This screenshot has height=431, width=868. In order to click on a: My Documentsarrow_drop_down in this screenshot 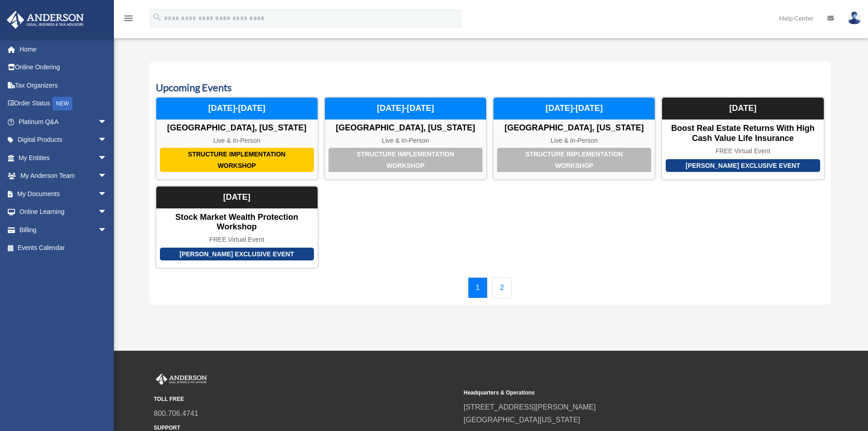, I will do `click(63, 194)`.